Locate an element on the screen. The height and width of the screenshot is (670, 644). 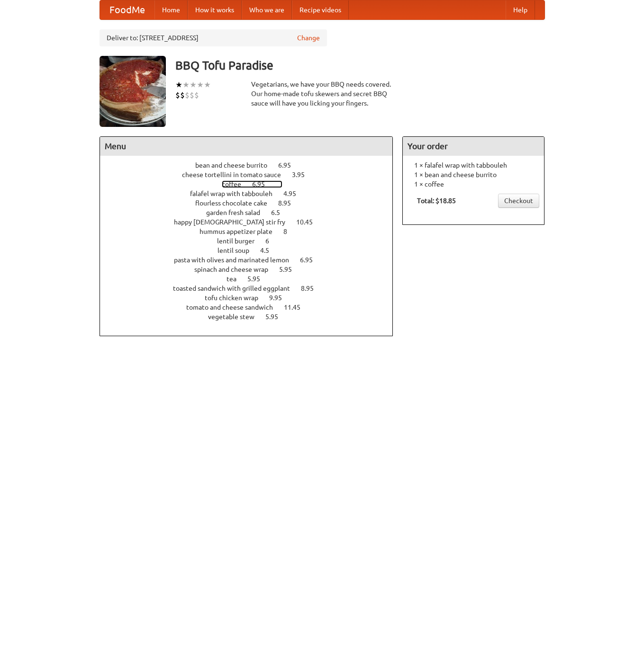
a: garden fresh salad 6.5 is located at coordinates (251, 212).